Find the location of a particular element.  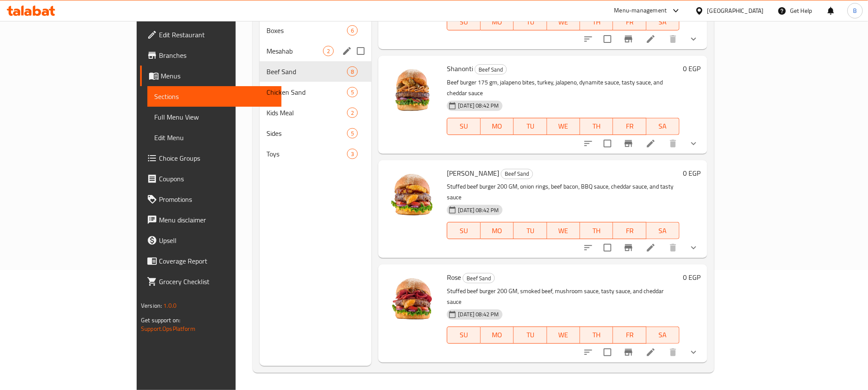

span: Promotions is located at coordinates (217, 199).